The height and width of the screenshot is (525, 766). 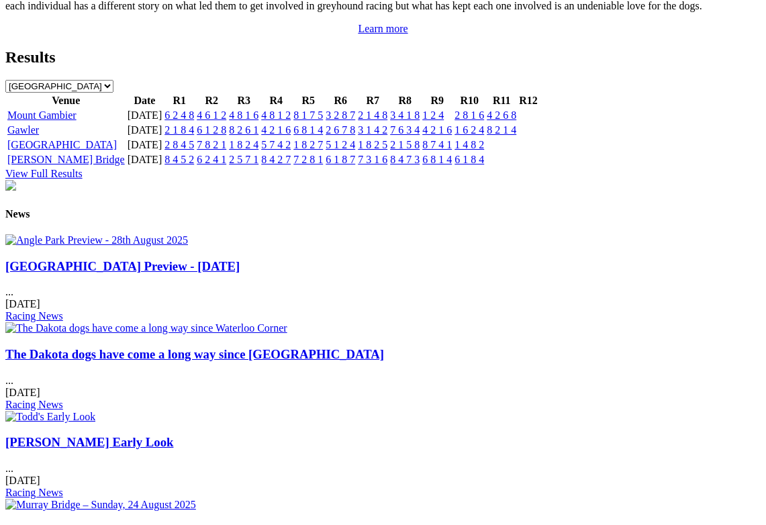 What do you see at coordinates (244, 101) in the screenshot?
I see `th: R3` at bounding box center [244, 101].